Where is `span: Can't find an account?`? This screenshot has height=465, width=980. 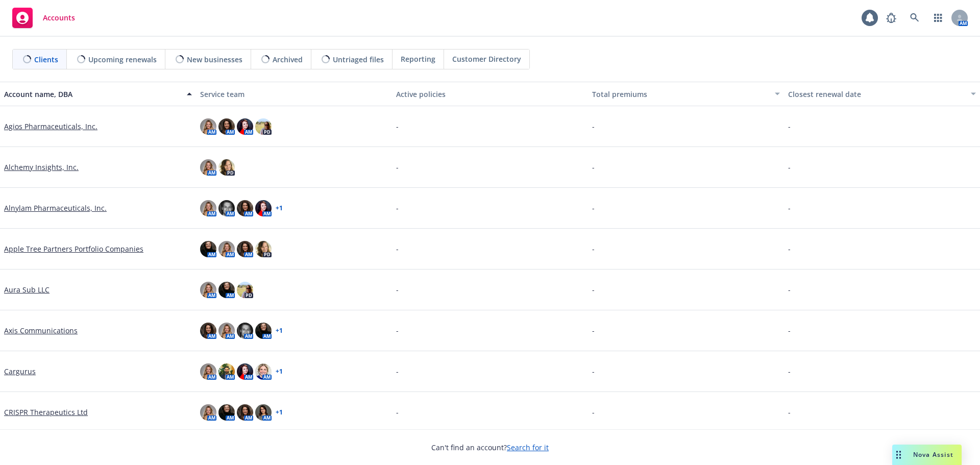
span: Can't find an account? is located at coordinates (490, 448).